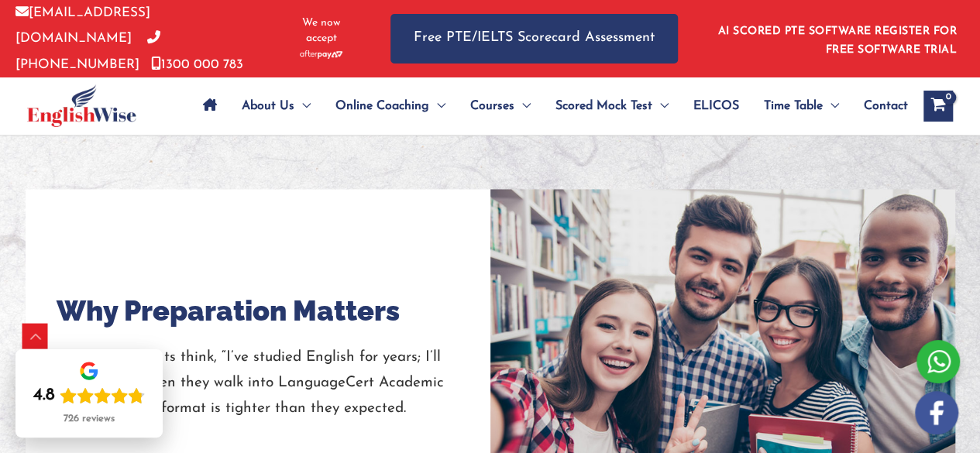  What do you see at coordinates (801, 106) in the screenshot?
I see `a: Time TableMenu Toggle` at bounding box center [801, 106].